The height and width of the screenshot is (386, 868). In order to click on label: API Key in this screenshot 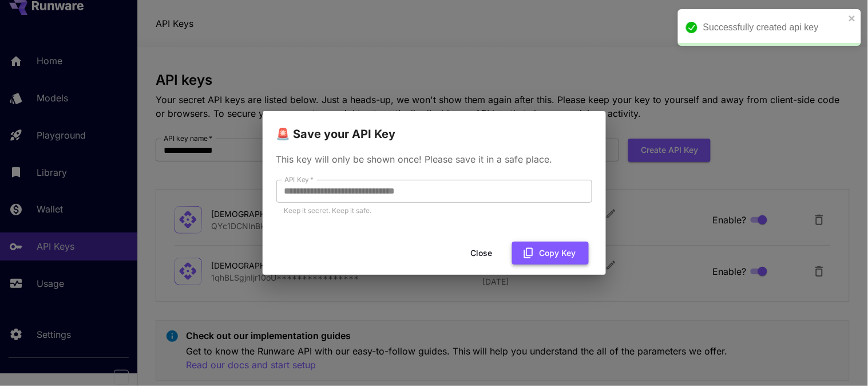, I will do `click(300, 179)`.